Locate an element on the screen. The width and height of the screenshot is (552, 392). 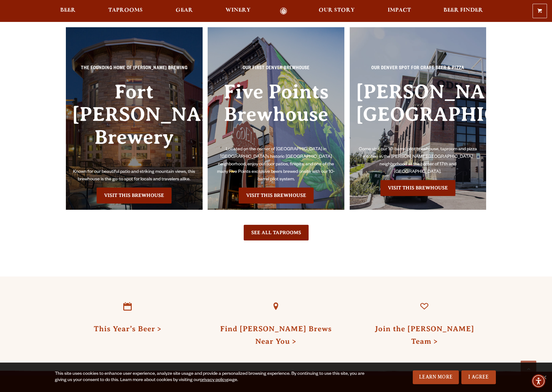
a: Join the Odell Team is located at coordinates (424, 307).